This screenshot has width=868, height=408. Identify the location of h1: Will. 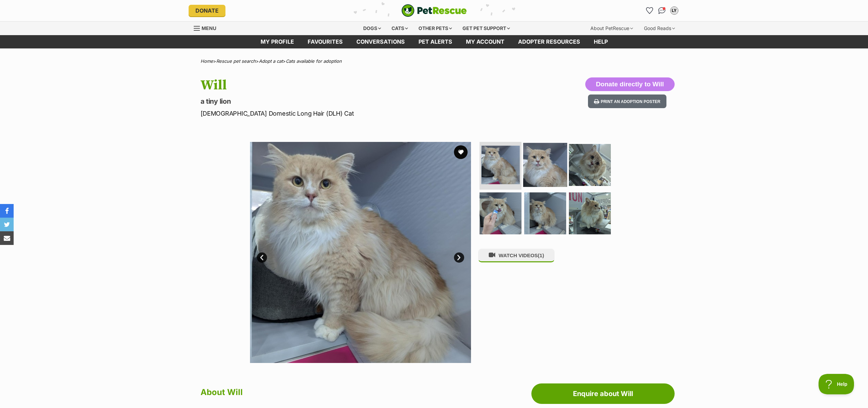
(345, 85).